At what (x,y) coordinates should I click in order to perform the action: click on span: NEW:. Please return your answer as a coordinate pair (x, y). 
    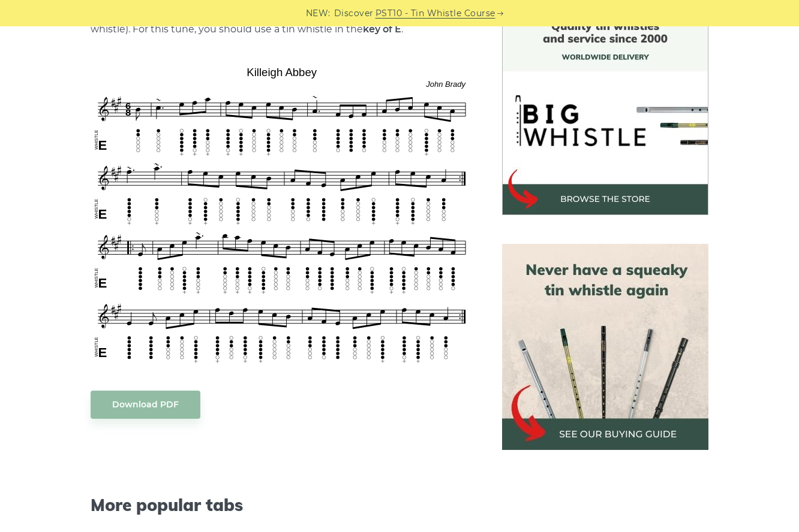
    Looking at the image, I should click on (318, 13).